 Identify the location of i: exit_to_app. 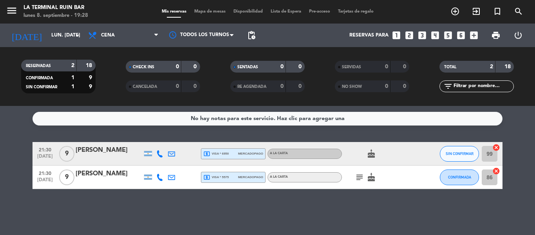
(477, 11).